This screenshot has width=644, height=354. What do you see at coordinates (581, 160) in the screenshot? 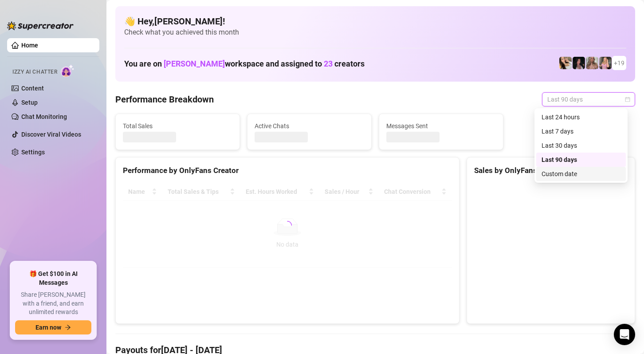
I see `div: Last 90 days` at bounding box center [581, 160].